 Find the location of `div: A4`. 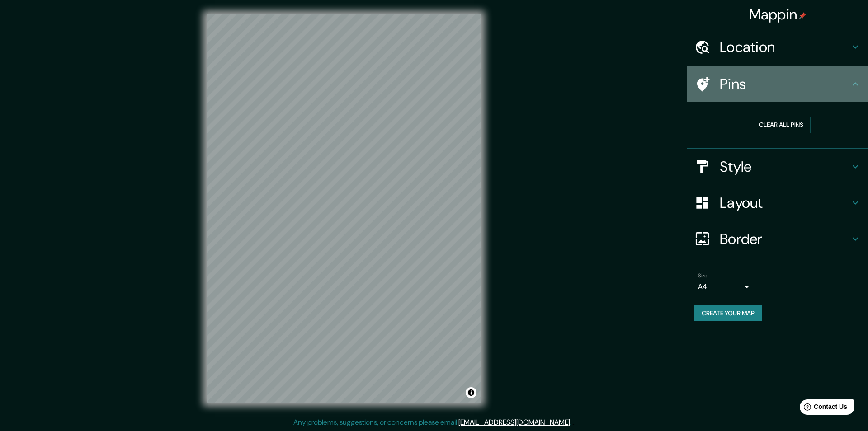

div: A4 is located at coordinates (726, 287).